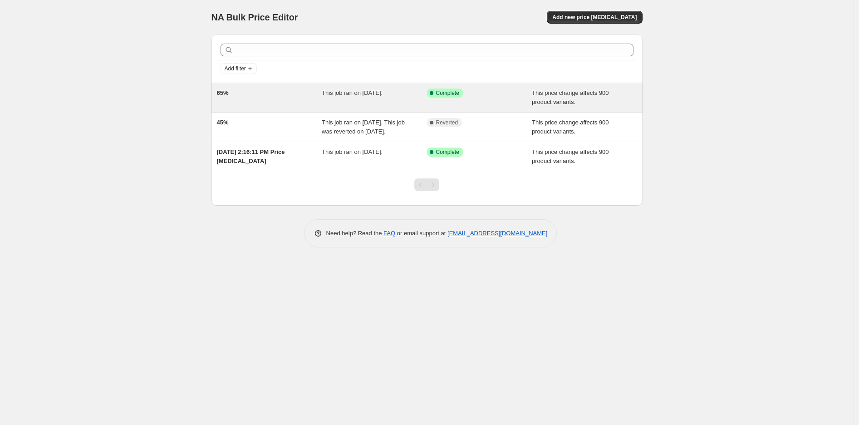 The image size is (859, 425). I want to click on span: Need help? Read the, so click(355, 233).